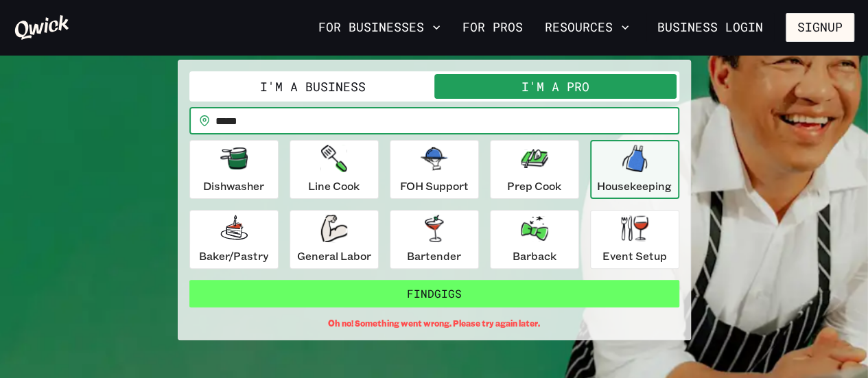  I want to click on p: Barback, so click(535, 256).